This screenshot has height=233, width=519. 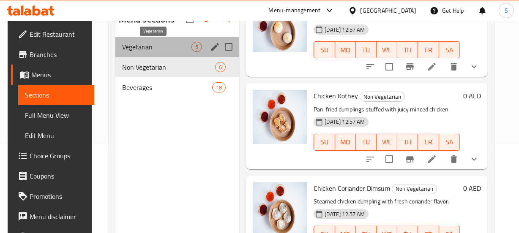 I want to click on span: 6, so click(x=220, y=67).